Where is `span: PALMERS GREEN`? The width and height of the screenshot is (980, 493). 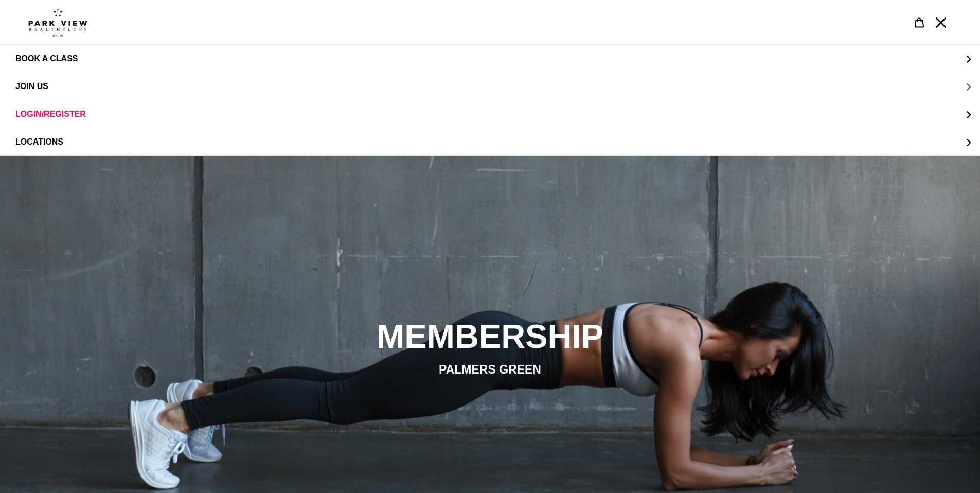
span: PALMERS GREEN is located at coordinates (490, 370).